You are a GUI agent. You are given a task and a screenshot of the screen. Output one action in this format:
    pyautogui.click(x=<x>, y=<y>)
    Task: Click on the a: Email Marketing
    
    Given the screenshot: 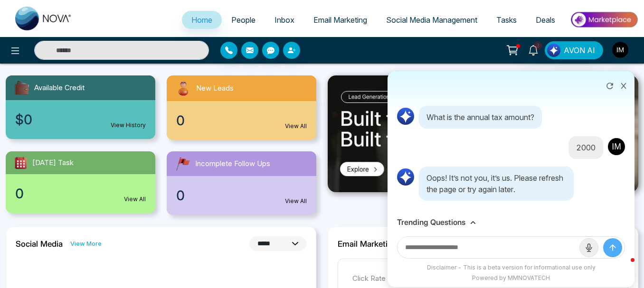 What is the action you would take?
    pyautogui.click(x=340, y=20)
    